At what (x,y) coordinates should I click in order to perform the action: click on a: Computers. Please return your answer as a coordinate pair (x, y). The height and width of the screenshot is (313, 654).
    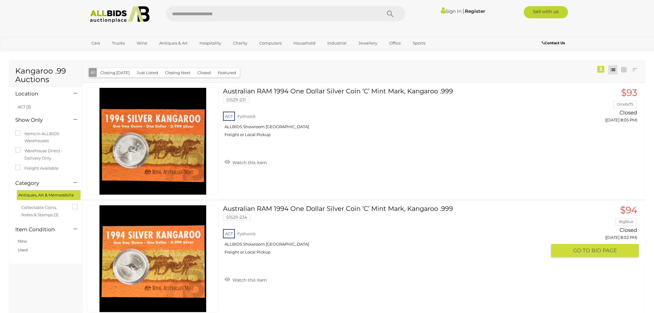
    Looking at the image, I should click on (270, 43).